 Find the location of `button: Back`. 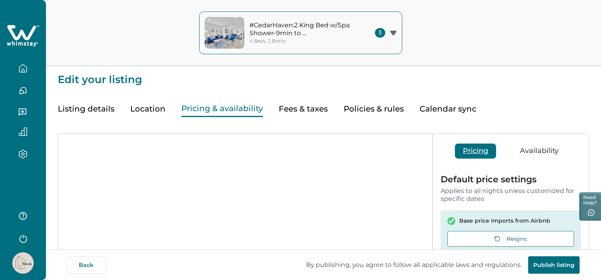

button: Back is located at coordinates (86, 265).